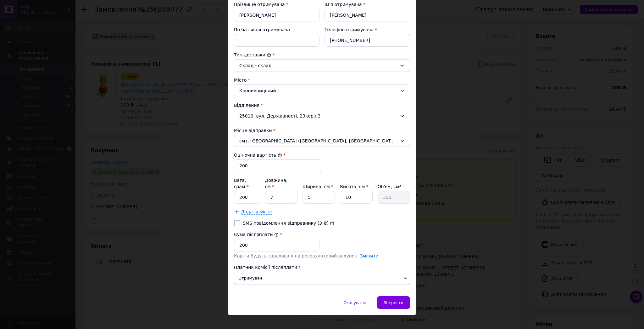 The height and width of the screenshot is (329, 644). Describe the element at coordinates (262, 30) in the screenshot. I see `label: По батькові отримувача` at that location.